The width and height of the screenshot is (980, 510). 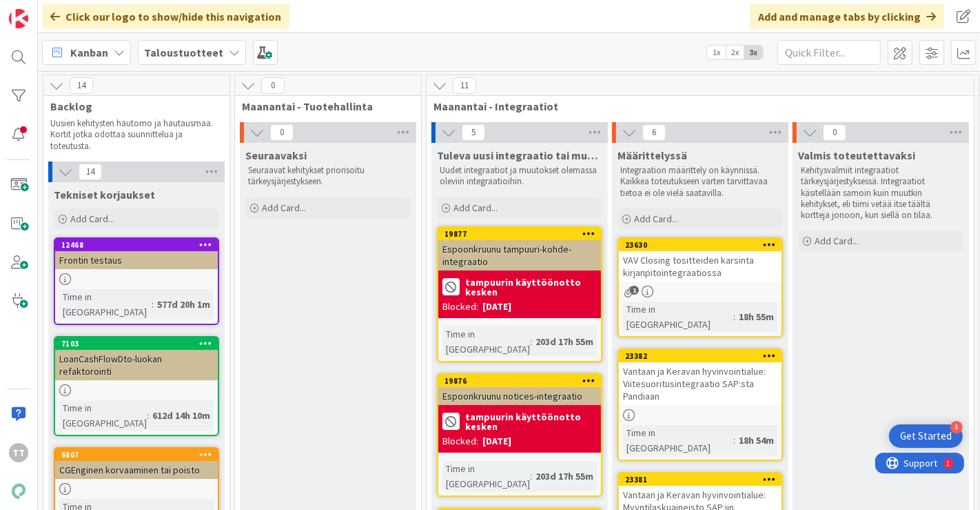 I want to click on span: Tuleva uusi integraatio tai muutos, so click(x=520, y=155).